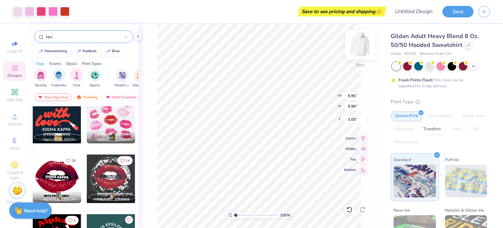 This screenshot has width=503, height=228. What do you see at coordinates (436, 54) in the screenshot?
I see `span: Minimum Order: 24 +` at bounding box center [436, 54].